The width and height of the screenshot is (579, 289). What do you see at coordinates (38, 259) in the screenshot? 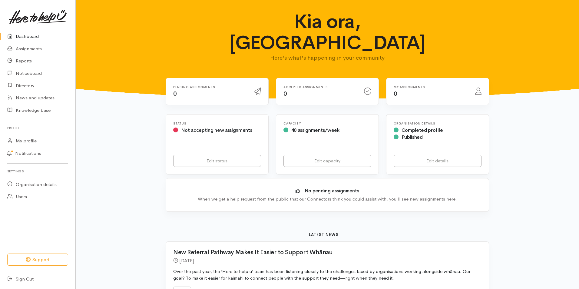
I see `button: Support` at bounding box center [38, 259].